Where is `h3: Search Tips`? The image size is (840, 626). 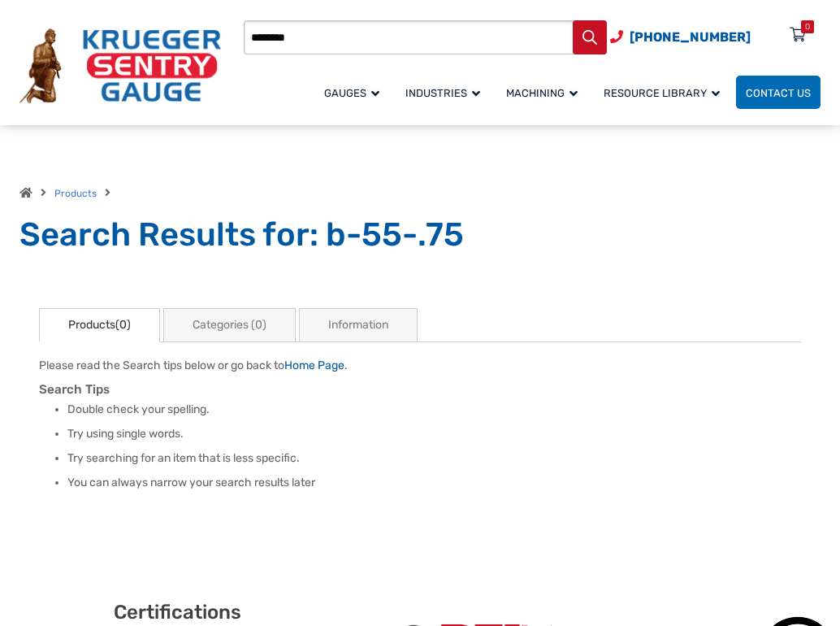 h3: Search Tips is located at coordinates (420, 389).